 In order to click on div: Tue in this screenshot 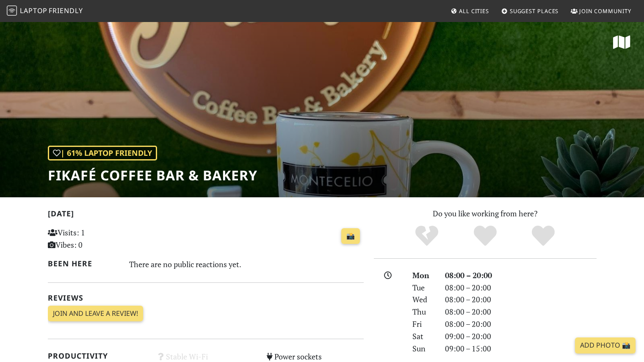, I will do `click(423, 288)`.